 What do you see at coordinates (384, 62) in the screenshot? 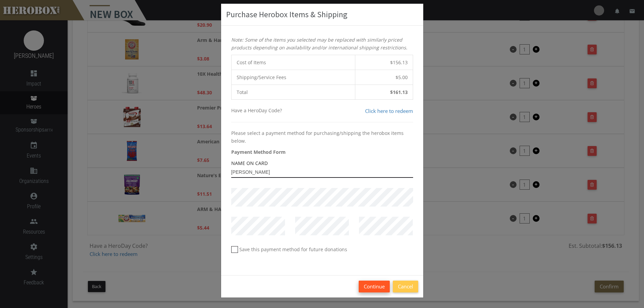
I see `td: $156.13` at bounding box center [384, 62].